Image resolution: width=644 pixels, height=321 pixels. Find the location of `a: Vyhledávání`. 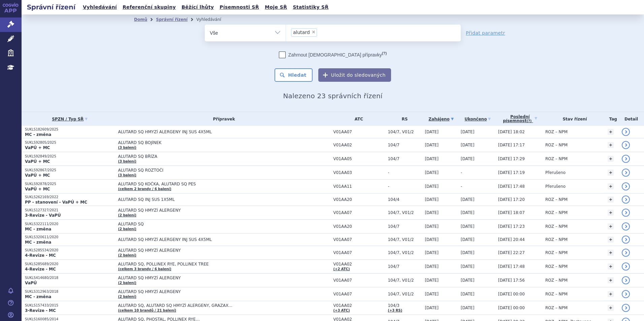

a: Vyhledávání is located at coordinates (100, 7).